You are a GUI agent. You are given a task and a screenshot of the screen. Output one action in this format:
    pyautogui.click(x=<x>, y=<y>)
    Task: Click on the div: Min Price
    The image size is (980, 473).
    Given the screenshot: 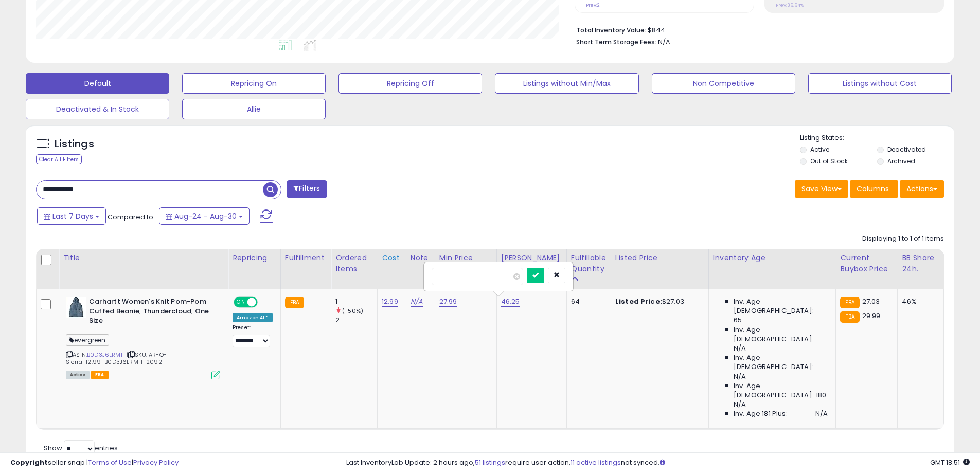 What is the action you would take?
    pyautogui.click(x=466, y=257)
    